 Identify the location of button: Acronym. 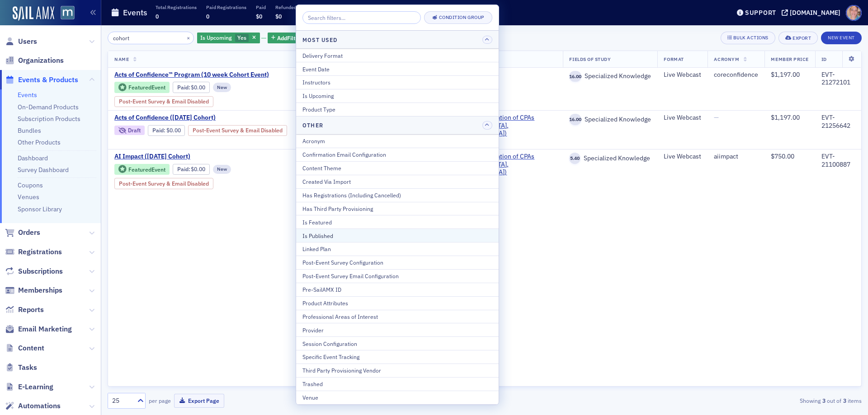
(397, 141).